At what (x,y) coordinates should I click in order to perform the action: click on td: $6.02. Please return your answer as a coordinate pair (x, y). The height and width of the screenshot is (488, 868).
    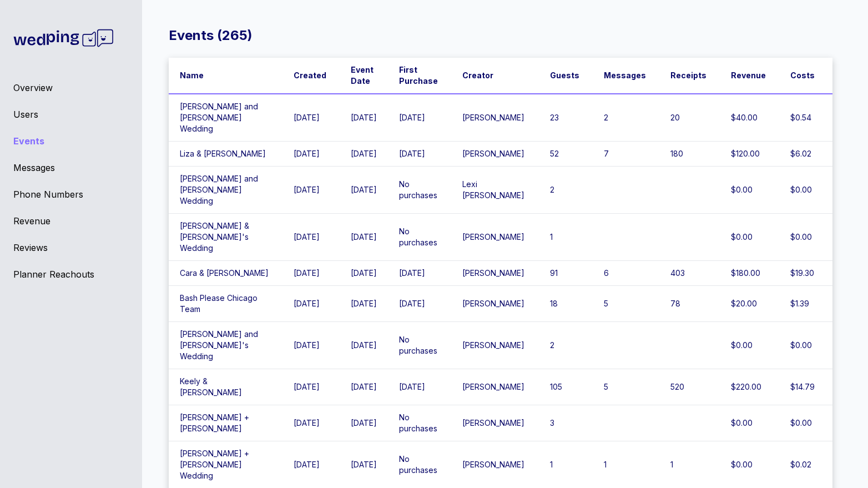
    Looking at the image, I should click on (805, 154).